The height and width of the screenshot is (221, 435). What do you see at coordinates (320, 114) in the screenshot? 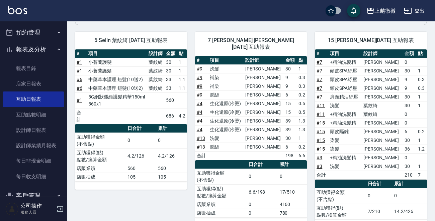
I see `a: #11` at bounding box center [320, 114].